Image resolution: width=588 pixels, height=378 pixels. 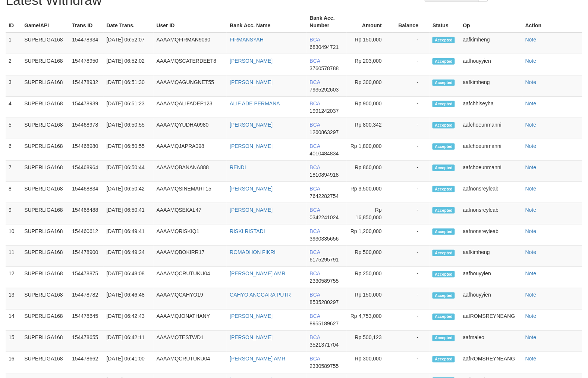 What do you see at coordinates (324, 175) in the screenshot?
I see `span: 1810894918` at bounding box center [324, 175].